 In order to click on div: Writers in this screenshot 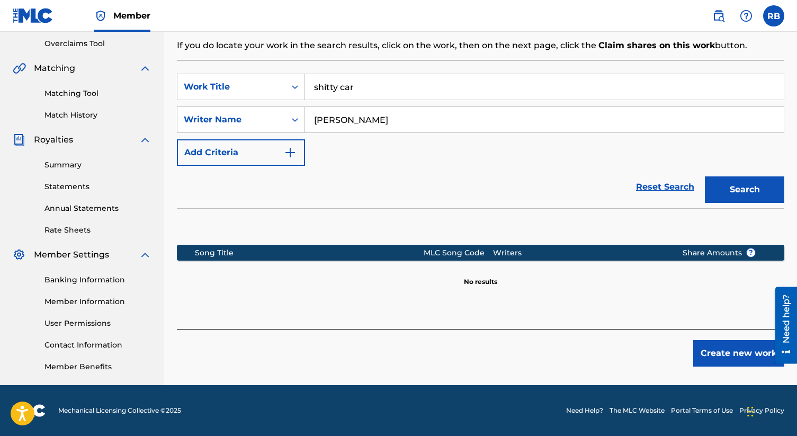, I will do `click(579, 253)`.